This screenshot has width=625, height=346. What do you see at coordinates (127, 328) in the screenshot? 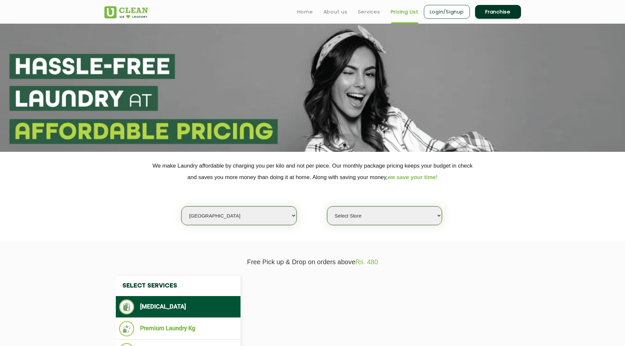
I see `img: Premium Laundry Kg` at bounding box center [127, 328].